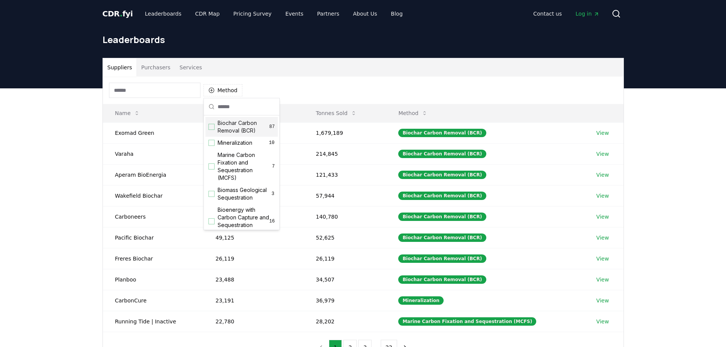 This screenshot has width=726, height=347. I want to click on td: 34,507, so click(345, 279).